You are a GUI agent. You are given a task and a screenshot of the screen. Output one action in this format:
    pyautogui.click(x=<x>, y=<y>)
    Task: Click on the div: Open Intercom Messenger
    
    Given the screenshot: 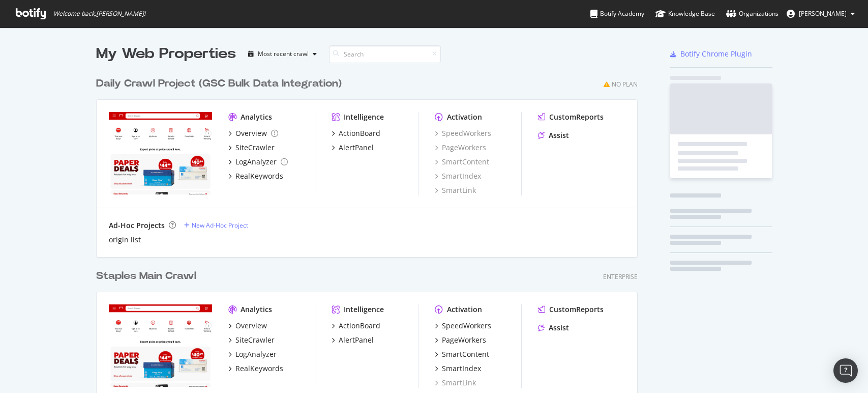 What is the action you would take?
    pyautogui.click(x=846, y=370)
    